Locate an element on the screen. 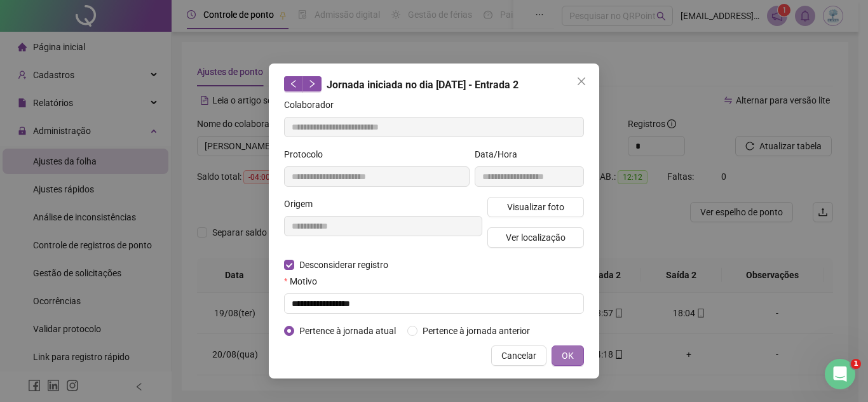 The width and height of the screenshot is (868, 402). button: left is located at coordinates (293, 83).